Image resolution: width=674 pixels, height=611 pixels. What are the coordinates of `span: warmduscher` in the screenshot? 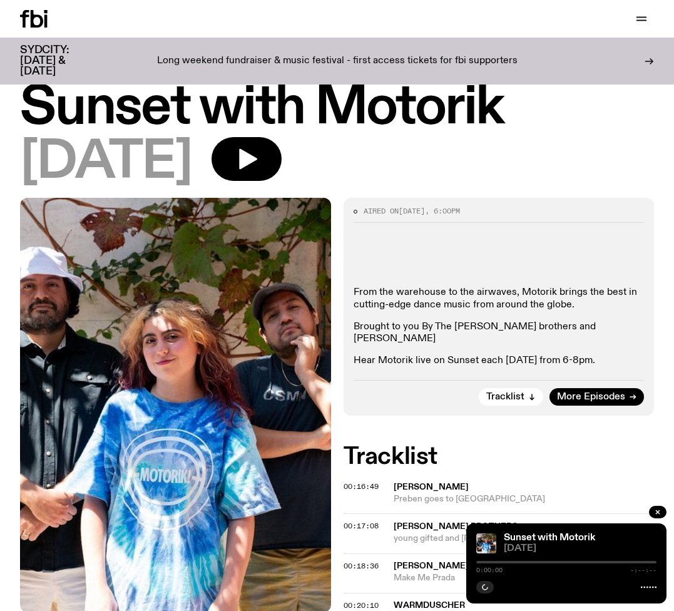 It's located at (429, 605).